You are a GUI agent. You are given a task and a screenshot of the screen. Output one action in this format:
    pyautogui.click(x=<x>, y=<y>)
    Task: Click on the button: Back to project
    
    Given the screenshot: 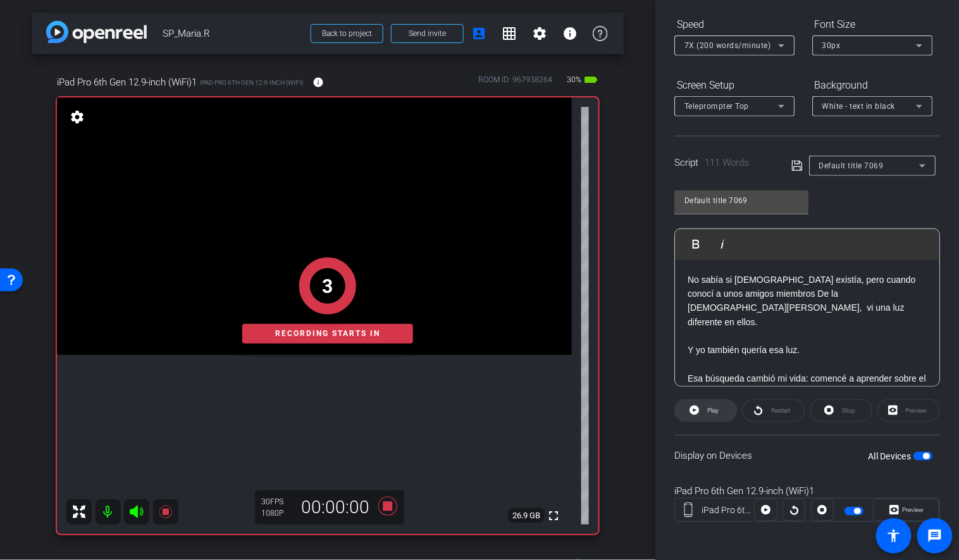 What is the action you would take?
    pyautogui.click(x=346, y=34)
    